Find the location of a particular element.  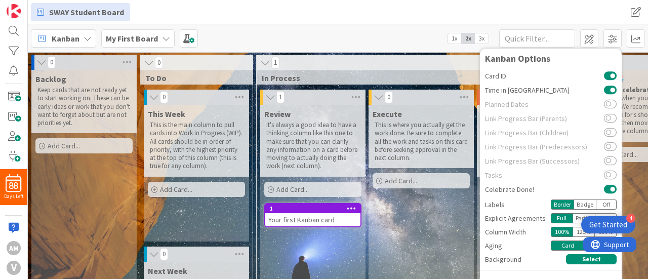

div: V is located at coordinates (14, 268).